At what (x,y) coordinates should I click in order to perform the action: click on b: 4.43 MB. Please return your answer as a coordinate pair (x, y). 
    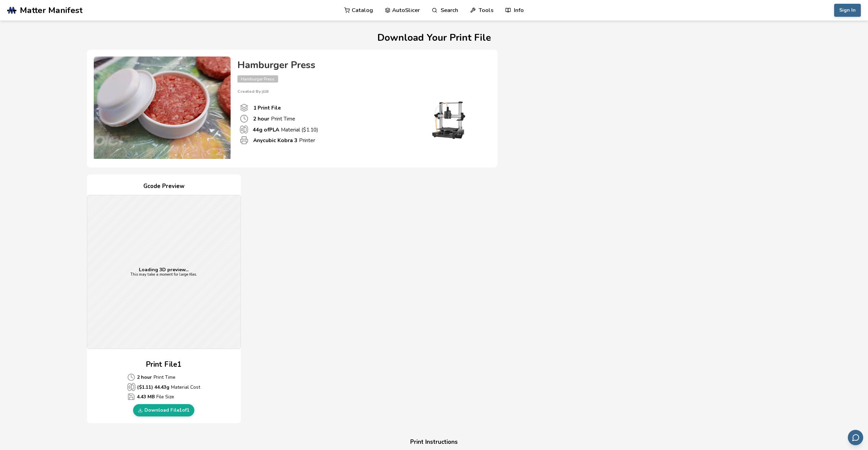
    Looking at the image, I should click on (146, 396).